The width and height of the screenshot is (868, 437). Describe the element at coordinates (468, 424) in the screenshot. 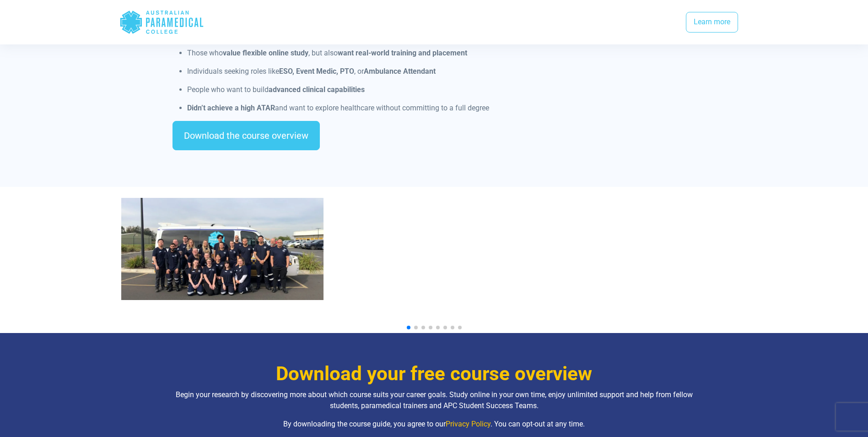

I see `a: Privacy Policy` at that location.